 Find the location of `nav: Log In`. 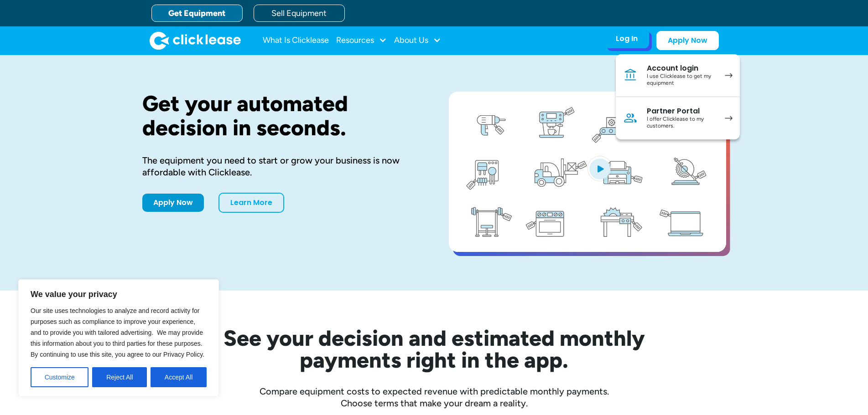

nav: Log In is located at coordinates (678, 96).